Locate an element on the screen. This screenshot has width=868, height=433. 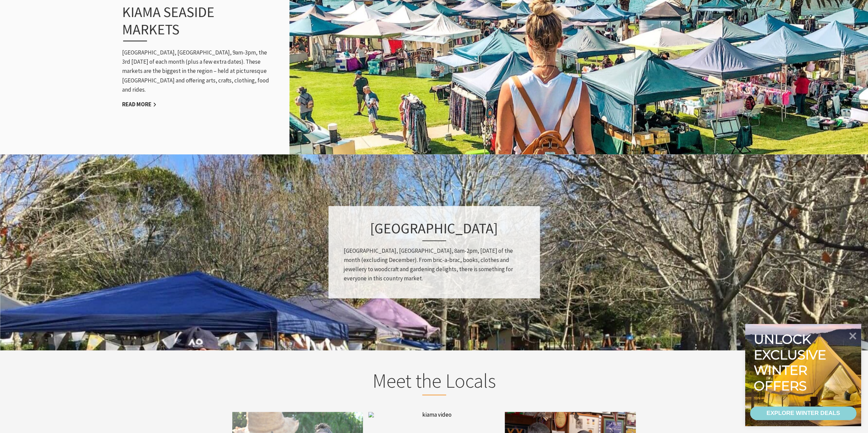
div: Unlock exclusive winter offers is located at coordinates (791, 363).